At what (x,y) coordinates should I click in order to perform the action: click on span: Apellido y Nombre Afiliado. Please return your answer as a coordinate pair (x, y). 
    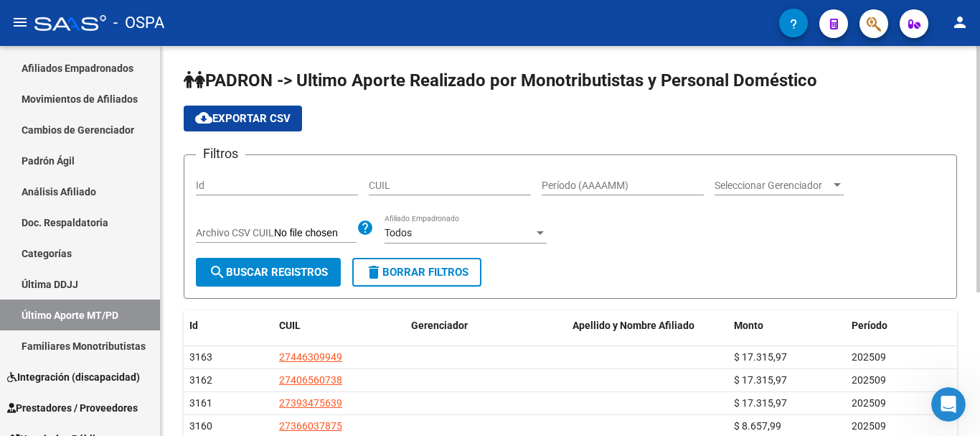
    Looking at the image, I should click on (633, 325).